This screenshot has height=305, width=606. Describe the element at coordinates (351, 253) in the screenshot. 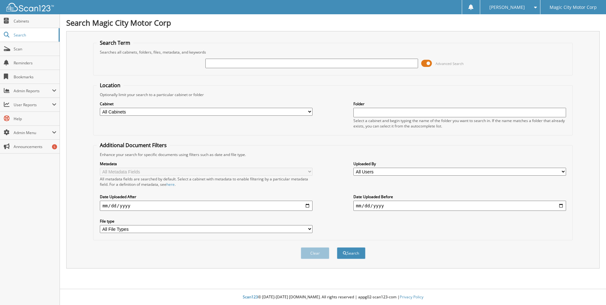

I see `button: Search` at that location.